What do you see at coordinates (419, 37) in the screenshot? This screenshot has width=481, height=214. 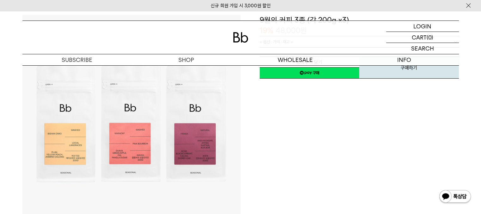 I see `p: CART` at bounding box center [419, 37].